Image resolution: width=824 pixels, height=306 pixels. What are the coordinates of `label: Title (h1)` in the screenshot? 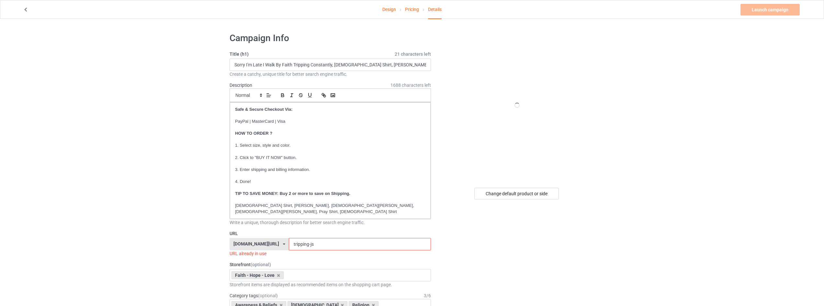 It's located at (330, 54).